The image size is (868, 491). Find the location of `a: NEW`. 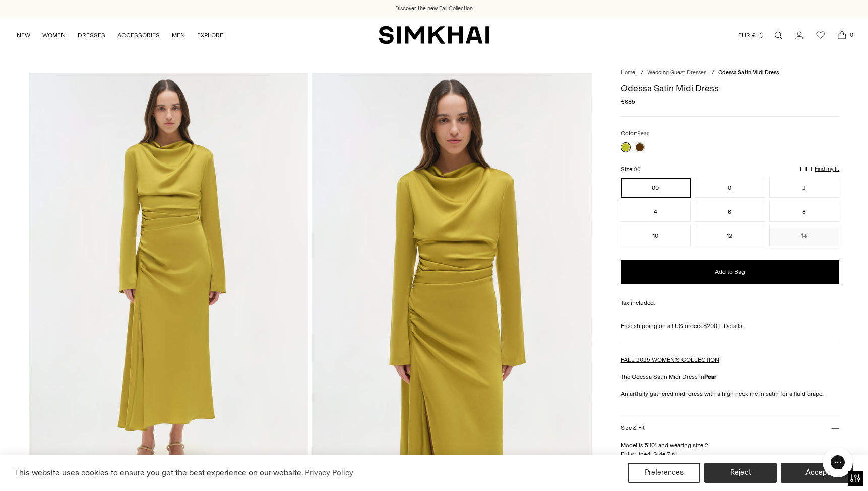

a: NEW is located at coordinates (24, 35).